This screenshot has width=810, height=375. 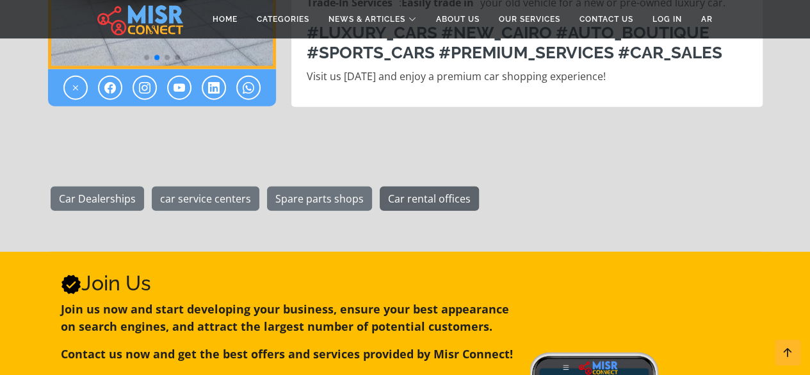 What do you see at coordinates (288, 354) in the screenshot?
I see `p: Contact us now and get the best offers and services provided by Misr Connect!` at bounding box center [288, 354].